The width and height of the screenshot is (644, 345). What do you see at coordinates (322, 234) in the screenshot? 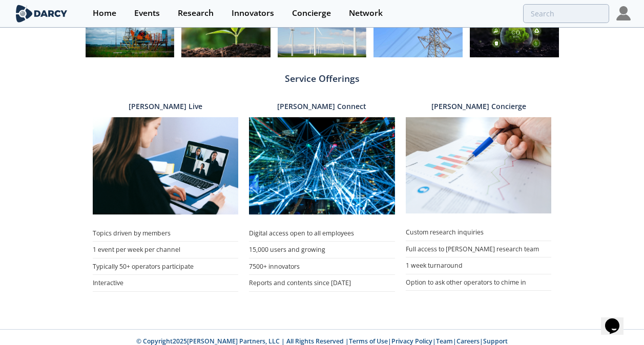
I see `li: Digital access open to all employees` at bounding box center [322, 234].